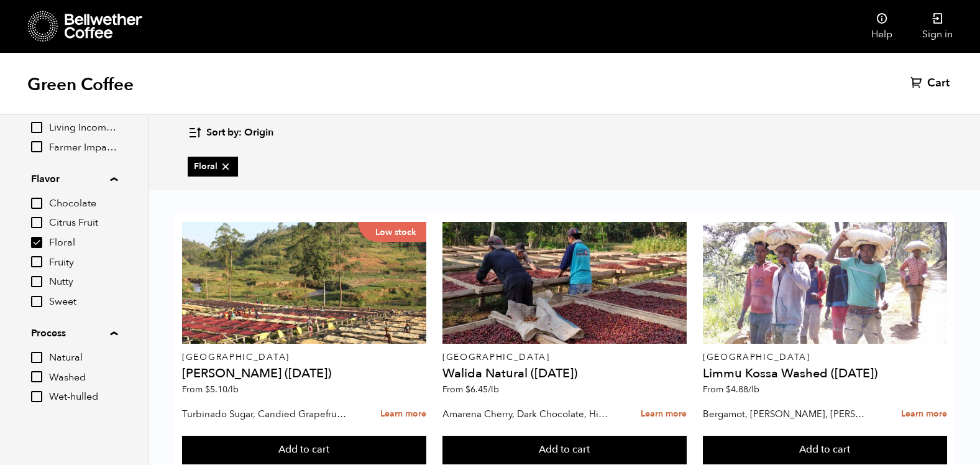 Image resolution: width=980 pixels, height=465 pixels. I want to click on span: Chocolate, so click(83, 204).